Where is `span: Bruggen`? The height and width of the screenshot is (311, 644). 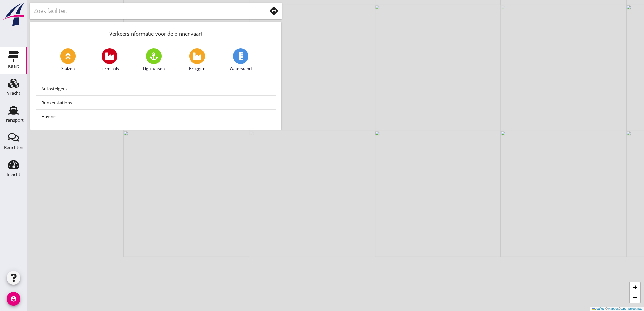
span: Bruggen is located at coordinates (197, 68).